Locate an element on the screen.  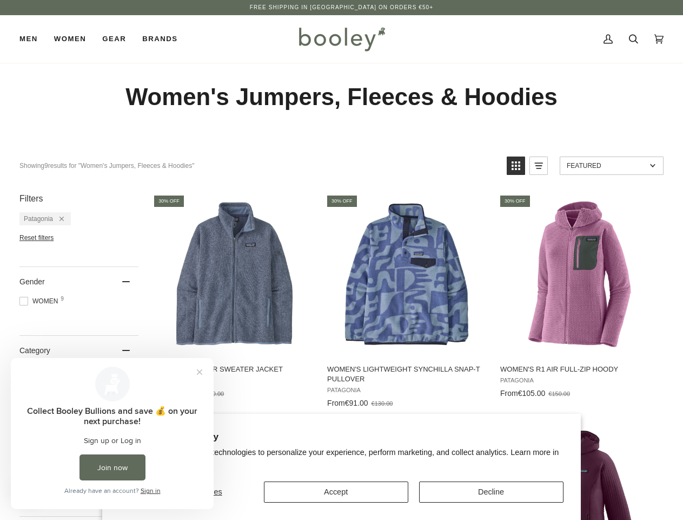
span: Gender is located at coordinates (32, 281).